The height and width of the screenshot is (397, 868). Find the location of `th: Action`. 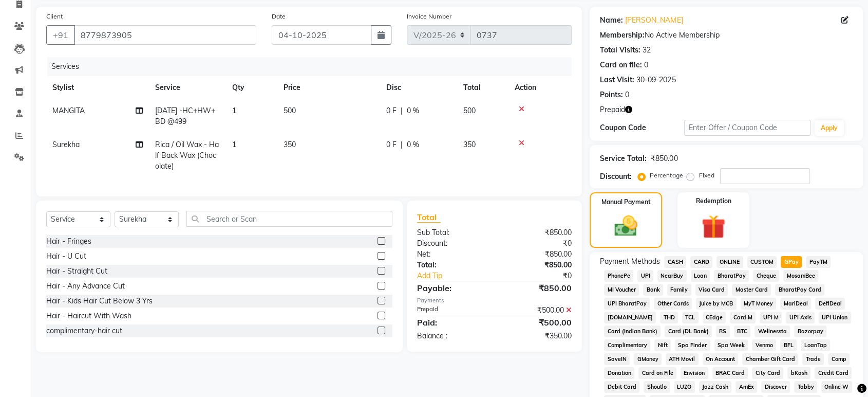

th: Action is located at coordinates (540, 87).